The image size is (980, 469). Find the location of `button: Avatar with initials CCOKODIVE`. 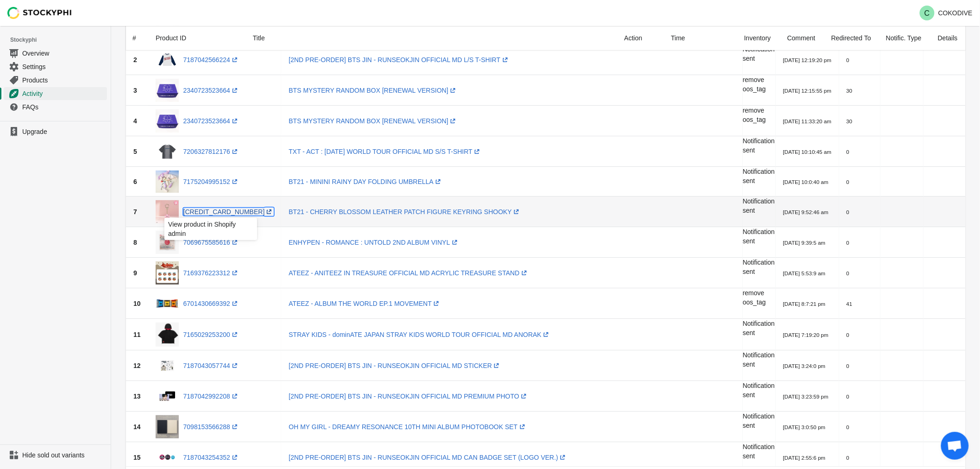

button: Avatar with initials CCOKODIVE is located at coordinates (947, 13).